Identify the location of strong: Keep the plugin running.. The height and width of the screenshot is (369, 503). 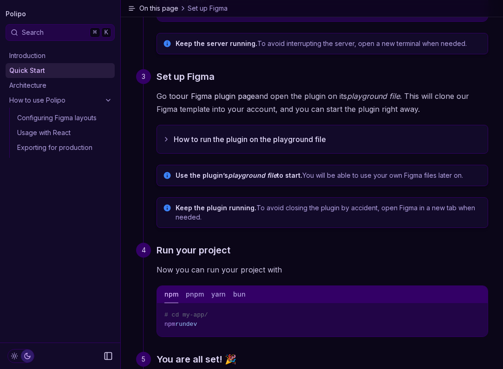
(216, 208).